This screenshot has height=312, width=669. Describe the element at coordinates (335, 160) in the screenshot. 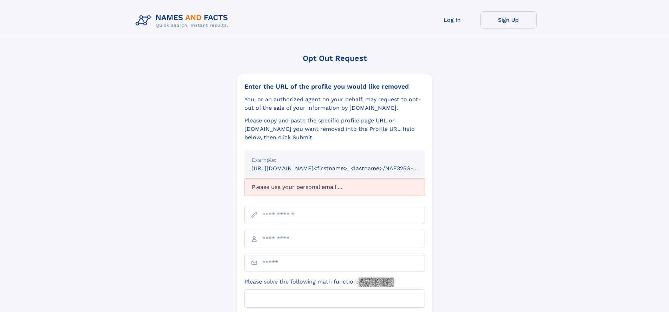

I see `div: Example:` at that location.